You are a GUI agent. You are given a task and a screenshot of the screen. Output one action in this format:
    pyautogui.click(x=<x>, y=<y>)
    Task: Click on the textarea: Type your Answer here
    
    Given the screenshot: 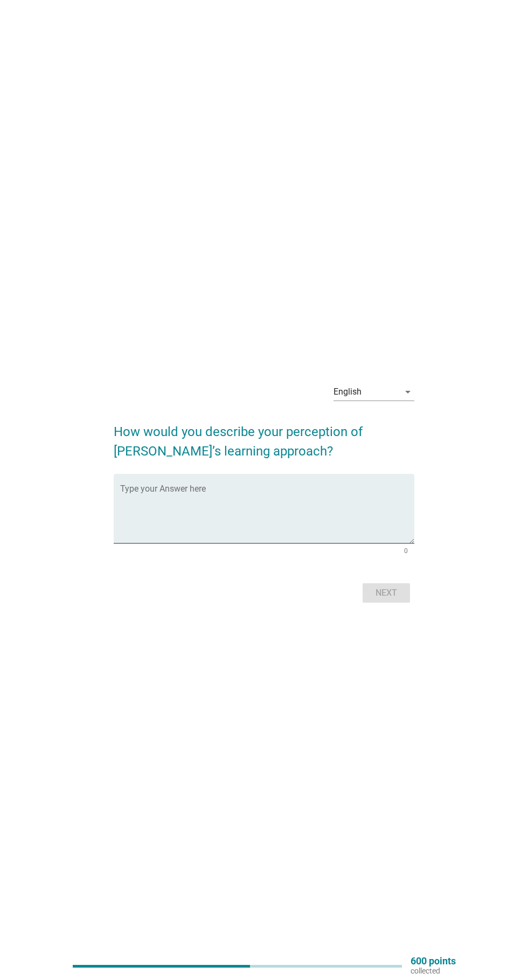 What is the action you would take?
    pyautogui.click(x=267, y=515)
    